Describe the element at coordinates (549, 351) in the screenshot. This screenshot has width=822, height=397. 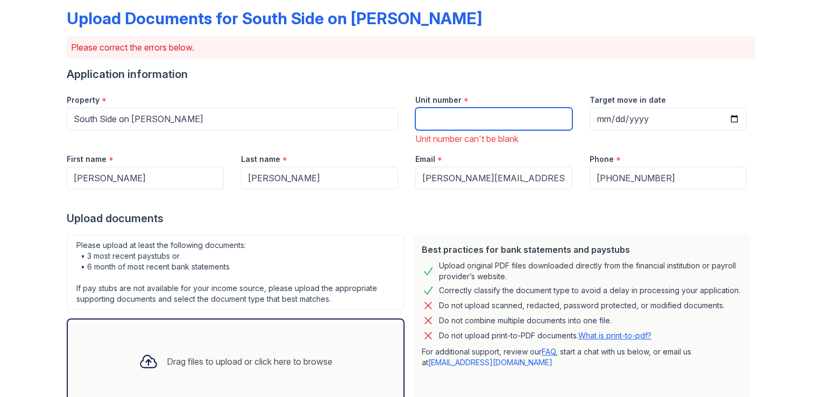
I see `a: FAQ` at that location.